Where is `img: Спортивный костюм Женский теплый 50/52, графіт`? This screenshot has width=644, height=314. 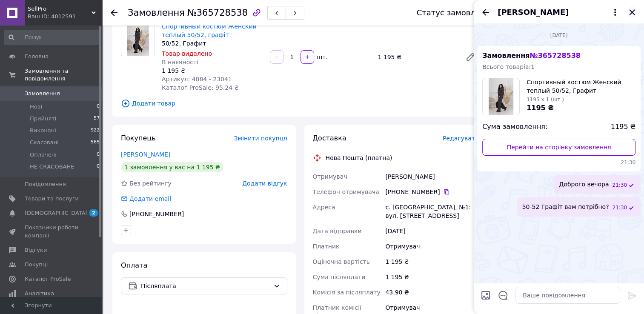 img: Спортивный костюм Женский теплый 50/52, графіт is located at coordinates (138, 39).